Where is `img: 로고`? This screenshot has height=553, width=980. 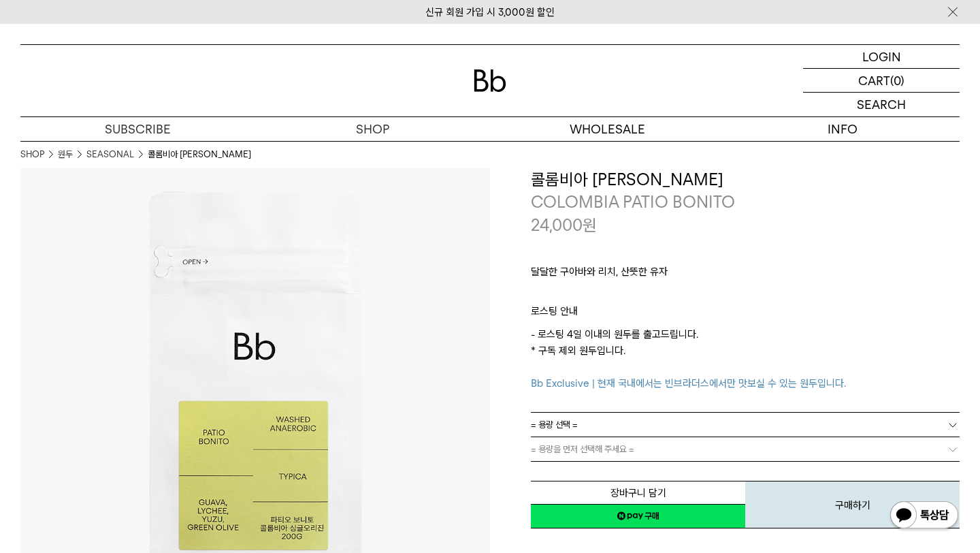 img: 로고 is located at coordinates (490, 80).